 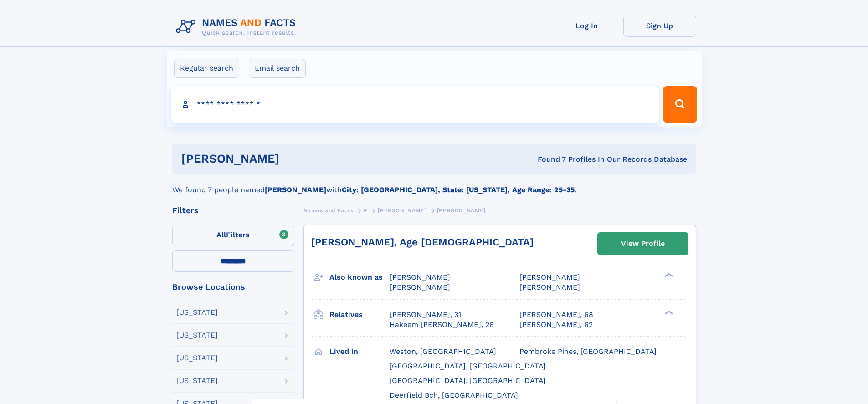 I want to click on a: Names and Facts, so click(x=329, y=210).